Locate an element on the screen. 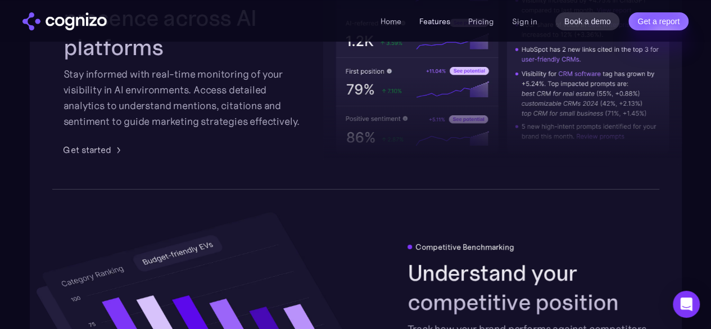  h2: Understand your competitive position is located at coordinates (528, 287).